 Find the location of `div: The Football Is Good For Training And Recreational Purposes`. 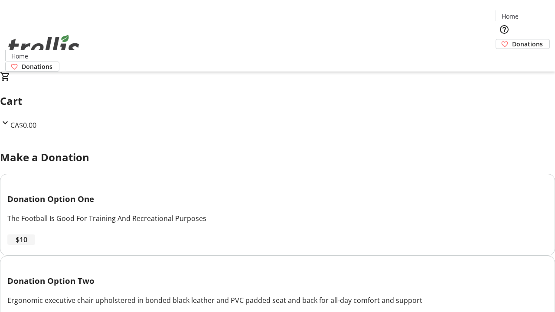

div: The Football Is Good For Training And Recreational Purposes is located at coordinates (278, 219).